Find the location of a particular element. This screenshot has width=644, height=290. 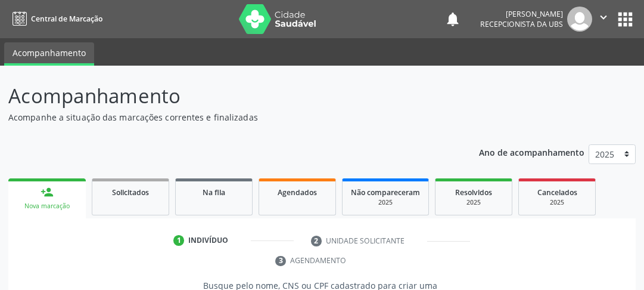

span: Na fila is located at coordinates (214, 192).